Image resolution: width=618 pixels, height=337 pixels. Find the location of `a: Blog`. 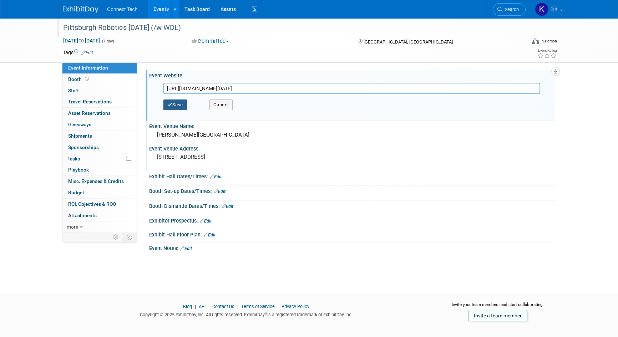

a: Blog is located at coordinates (187, 306).